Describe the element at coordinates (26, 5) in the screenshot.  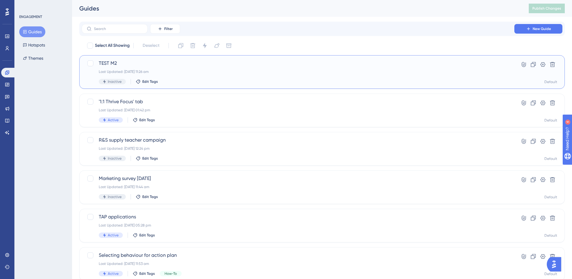
I see `span: Need Help?` at that location.